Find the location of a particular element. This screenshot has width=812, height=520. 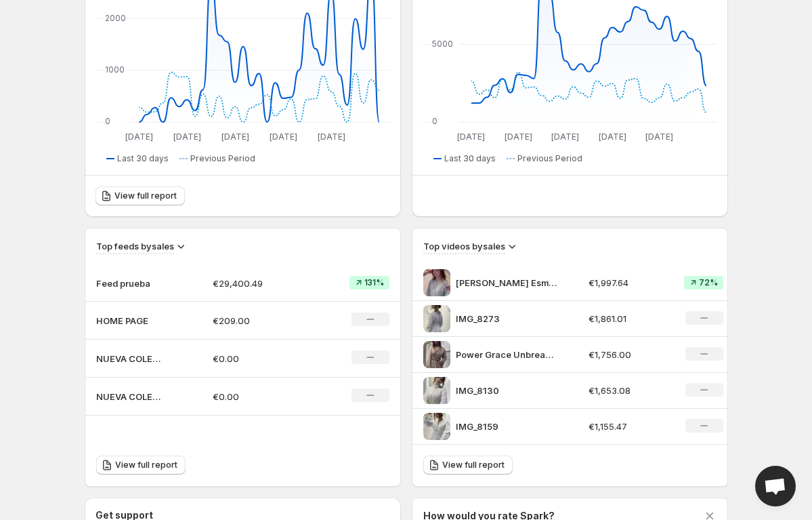

text: 2000 is located at coordinates (115, 17).